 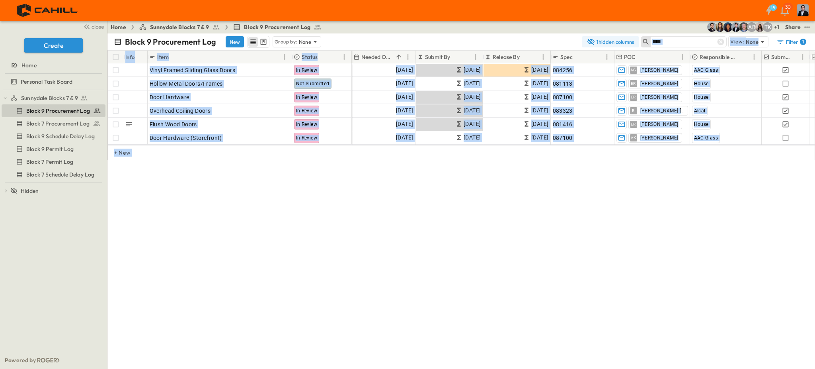 I want to click on a: Home, so click(x=118, y=27).